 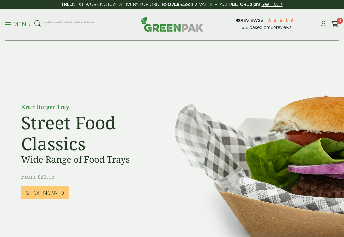 I want to click on img: REVIEWS.io, so click(x=249, y=21).